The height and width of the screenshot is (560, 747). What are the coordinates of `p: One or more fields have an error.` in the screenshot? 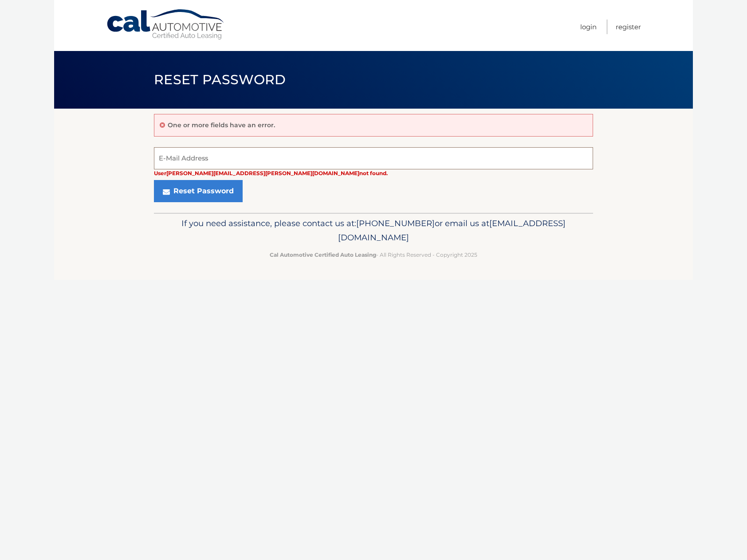 It's located at (221, 125).